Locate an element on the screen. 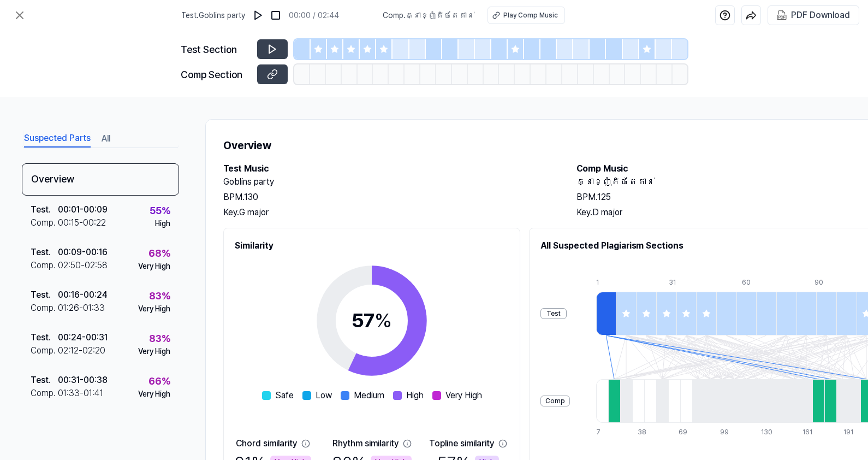  div: Test is located at coordinates (554, 314).